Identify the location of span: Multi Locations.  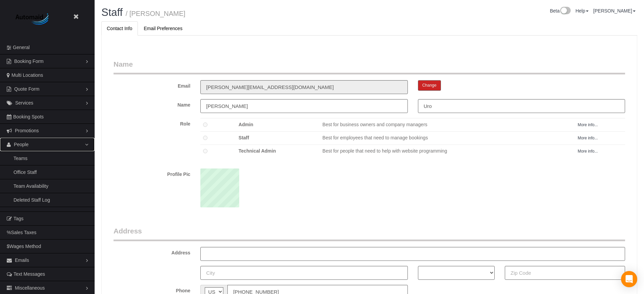
(27, 75).